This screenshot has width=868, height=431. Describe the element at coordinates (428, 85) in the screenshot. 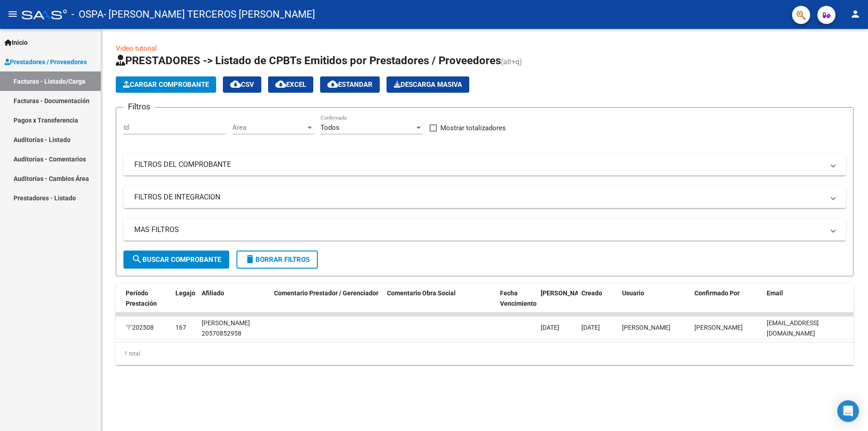

I see `app-download-masive: Descarga masiva de comprobantes (adjuntos)` at that location.